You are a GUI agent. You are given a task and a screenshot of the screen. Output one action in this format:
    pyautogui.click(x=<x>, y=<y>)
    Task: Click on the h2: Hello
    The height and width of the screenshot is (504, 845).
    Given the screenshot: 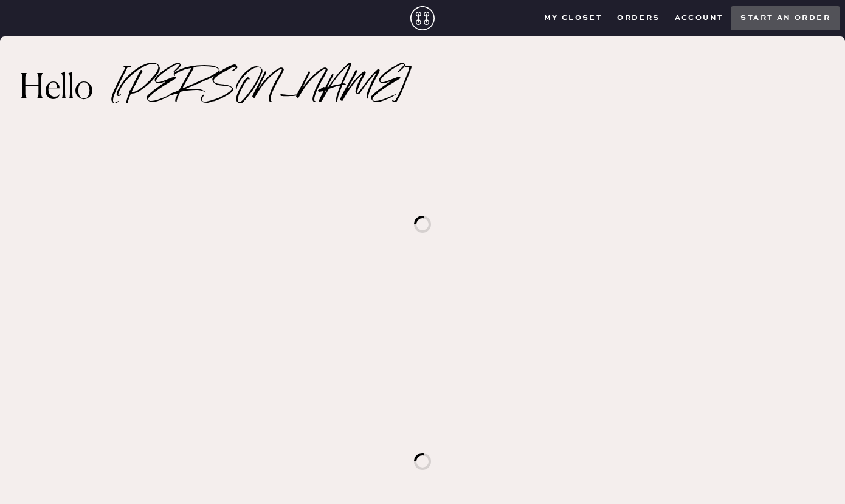 What is the action you would take?
    pyautogui.click(x=67, y=89)
    